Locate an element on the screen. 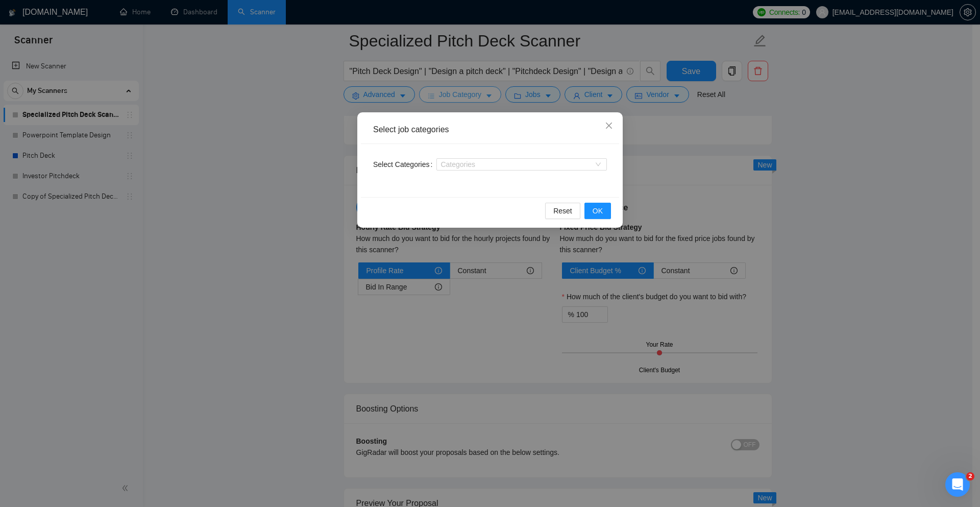 The width and height of the screenshot is (980, 507). button: Reset is located at coordinates (562, 211).